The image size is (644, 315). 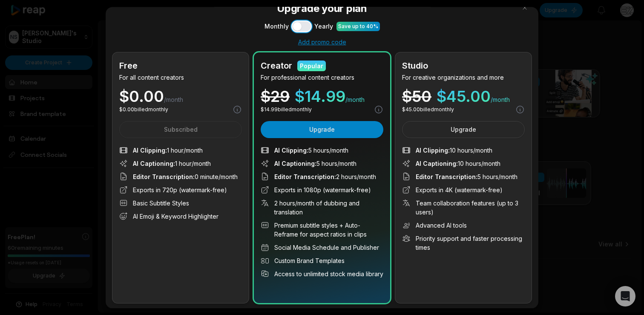 What do you see at coordinates (320, 97) in the screenshot?
I see `span: $ 14.99` at bounding box center [320, 97].